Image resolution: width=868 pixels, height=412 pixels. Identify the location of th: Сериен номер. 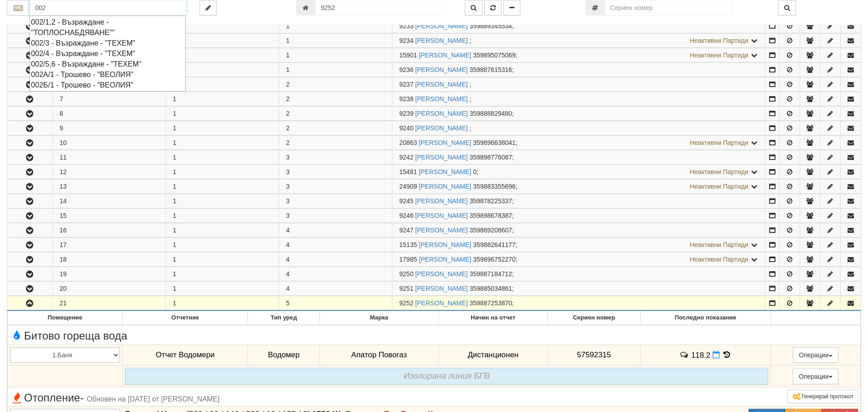
(594, 318).